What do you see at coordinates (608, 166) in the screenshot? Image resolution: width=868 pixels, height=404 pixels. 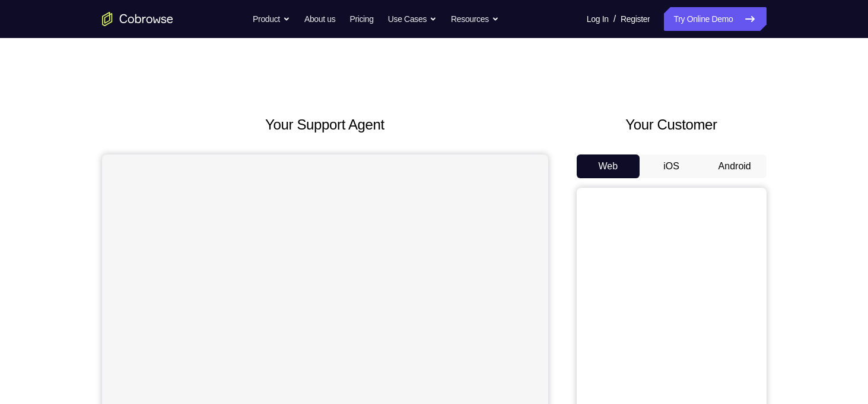 I see `button: Web` at bounding box center [608, 166].